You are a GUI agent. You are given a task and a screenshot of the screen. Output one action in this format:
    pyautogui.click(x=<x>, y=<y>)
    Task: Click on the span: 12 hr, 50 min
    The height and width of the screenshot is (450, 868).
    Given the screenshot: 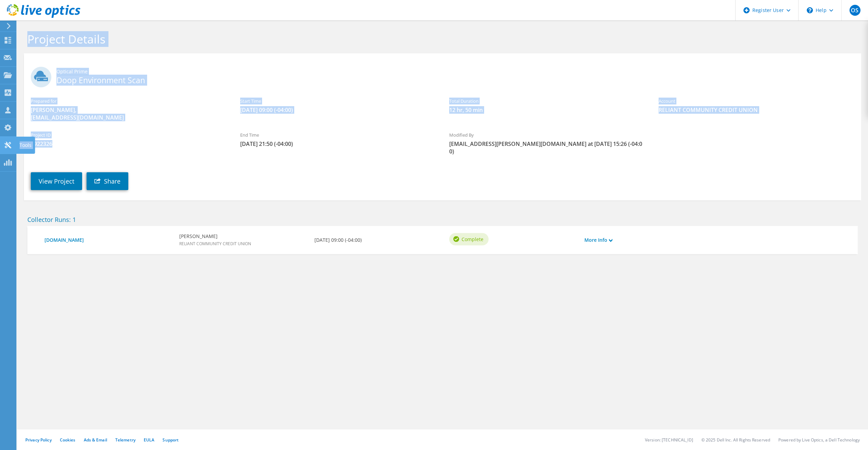 What is the action you would take?
    pyautogui.click(x=547, y=110)
    